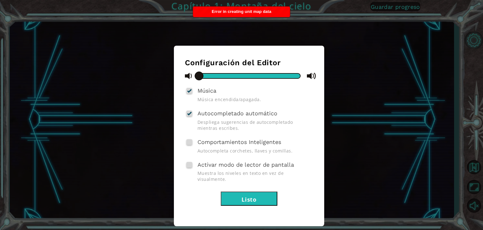 The width and height of the screenshot is (483, 230). What do you see at coordinates (255, 99) in the screenshot?
I see `span: Música encendida/apagada.` at bounding box center [255, 99].